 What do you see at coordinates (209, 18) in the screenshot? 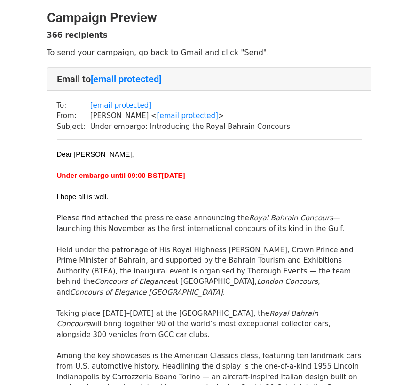
I see `h2: Campaign Preview` at bounding box center [209, 18].